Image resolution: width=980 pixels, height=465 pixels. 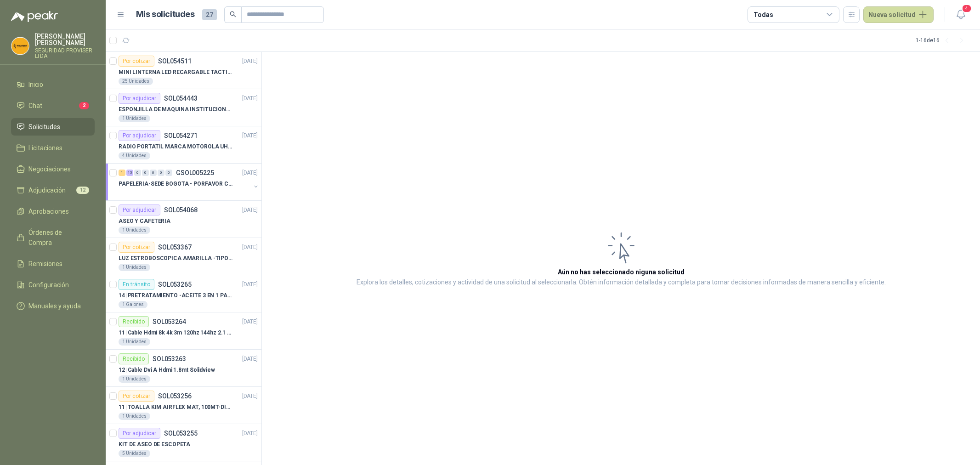 What do you see at coordinates (49, 211) in the screenshot?
I see `span: Aprobaciones` at bounding box center [49, 211].